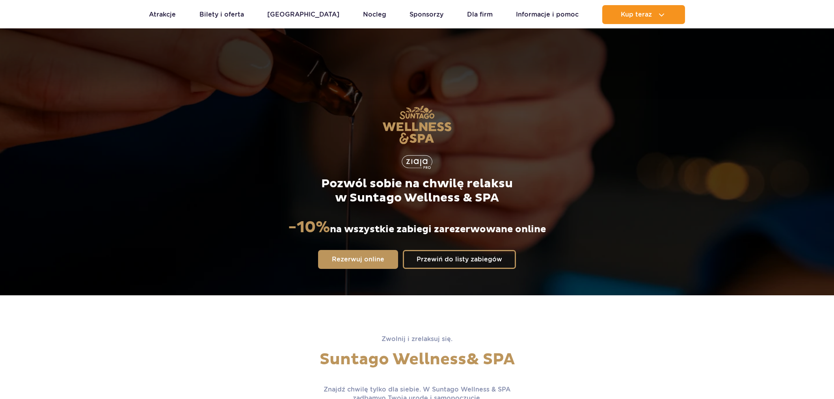  Describe the element at coordinates (162, 15) in the screenshot. I see `a: Atrakcje` at that location.